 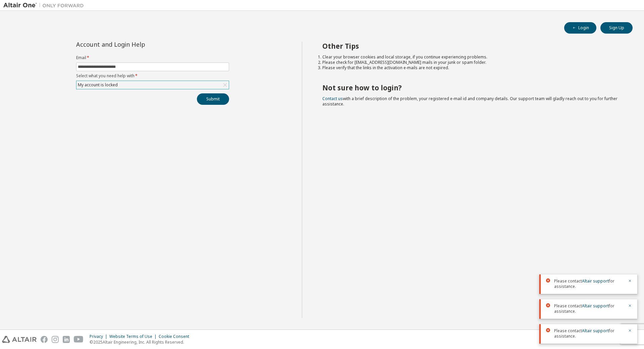 I want to click on label: Select what you need help with, so click(x=152, y=76).